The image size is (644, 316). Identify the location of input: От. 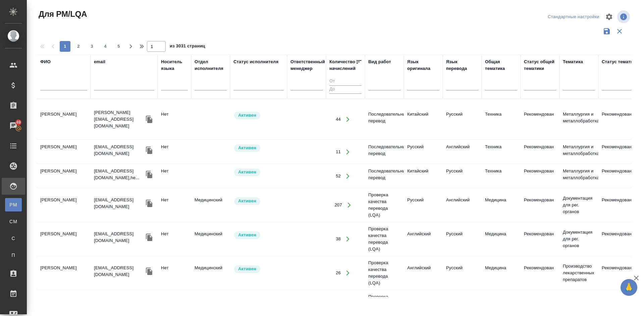
(346, 81).